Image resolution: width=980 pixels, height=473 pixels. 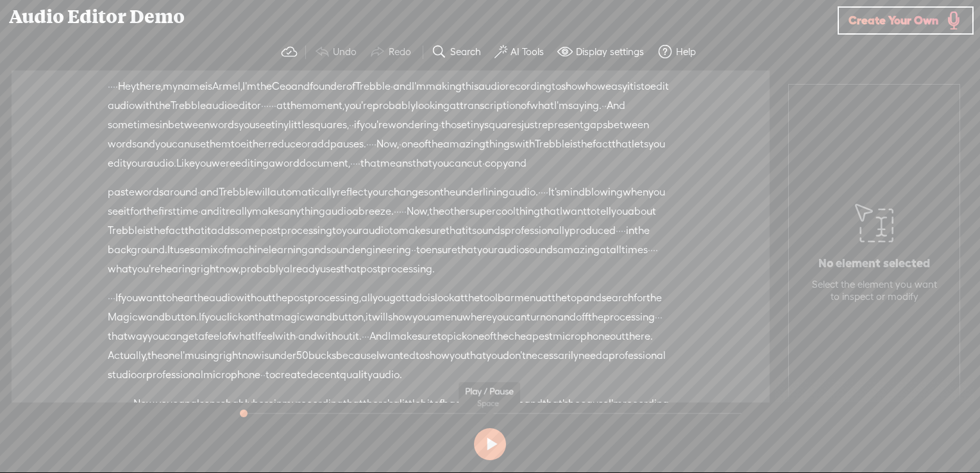 What do you see at coordinates (408, 269) in the screenshot?
I see `span: processing.` at bounding box center [408, 269].